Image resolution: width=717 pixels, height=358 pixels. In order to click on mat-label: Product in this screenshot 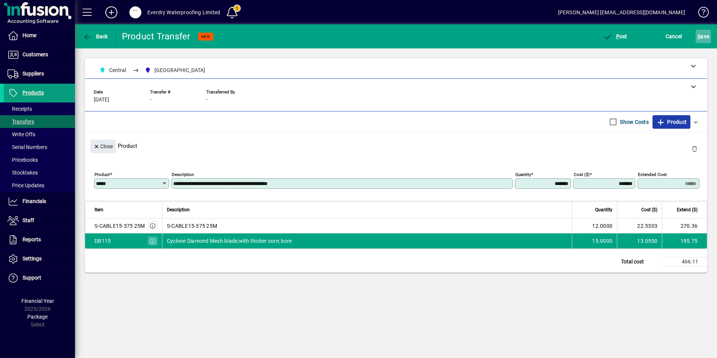, I will do `click(102, 174)`.